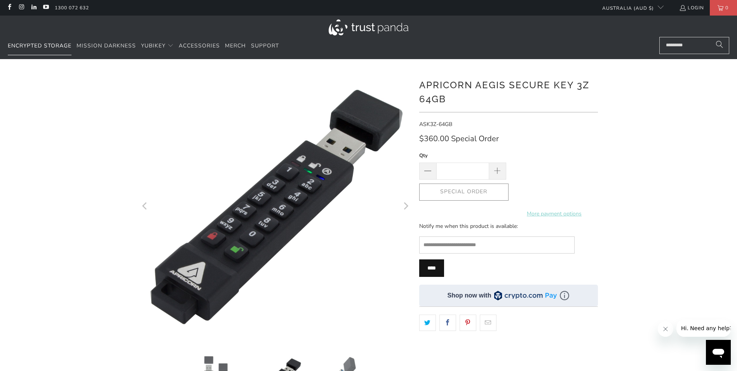 This screenshot has height=371, width=737. I want to click on p: Notify me when this product is available:, so click(497, 226).